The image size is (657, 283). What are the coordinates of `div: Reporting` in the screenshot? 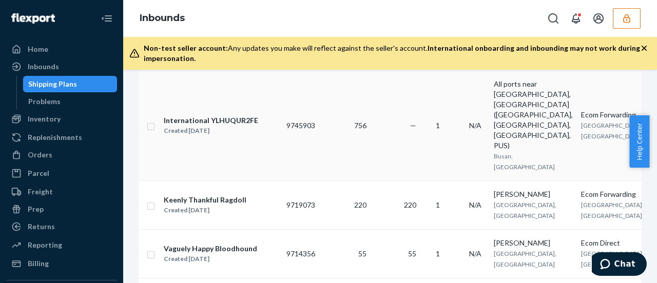 It's located at (45, 245).